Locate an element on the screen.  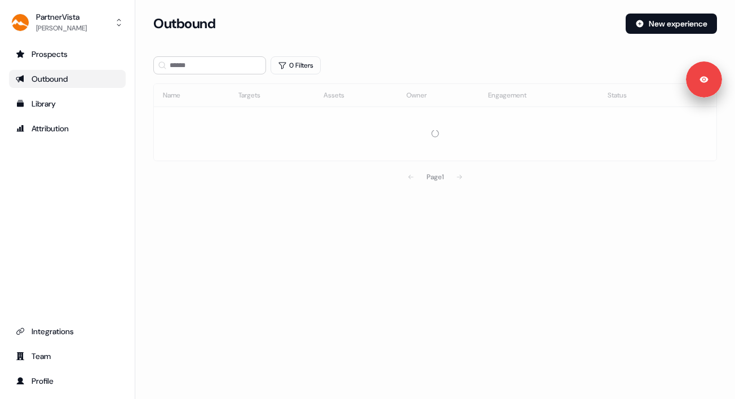
h3: Outbound is located at coordinates (184, 24).